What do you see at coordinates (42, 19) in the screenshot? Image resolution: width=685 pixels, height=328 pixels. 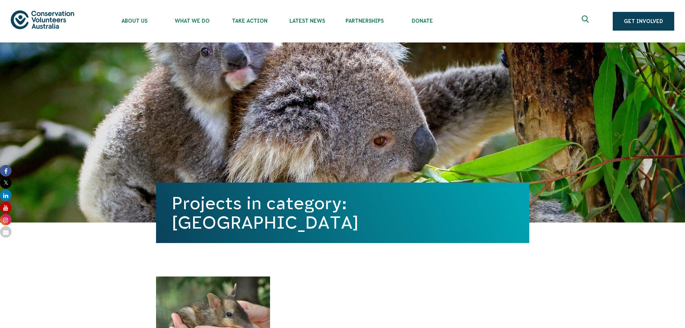 I see `img: logo.svg` at bounding box center [42, 19].